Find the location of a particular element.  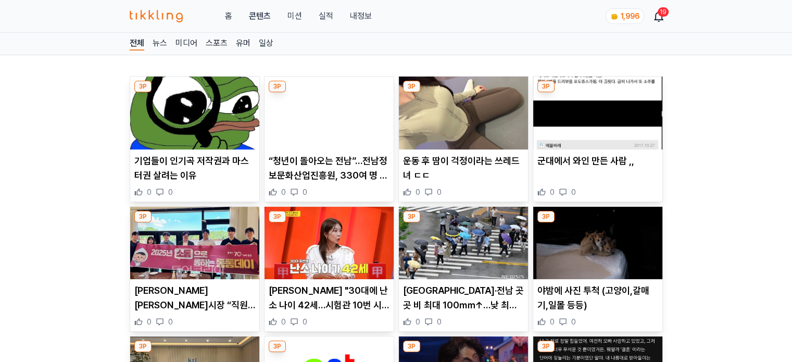

a: 홈 is located at coordinates (228, 16).